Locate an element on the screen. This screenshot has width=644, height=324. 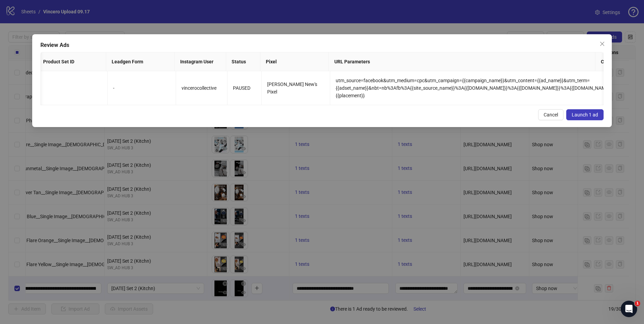
th: Product Set ID is located at coordinates (72, 62).